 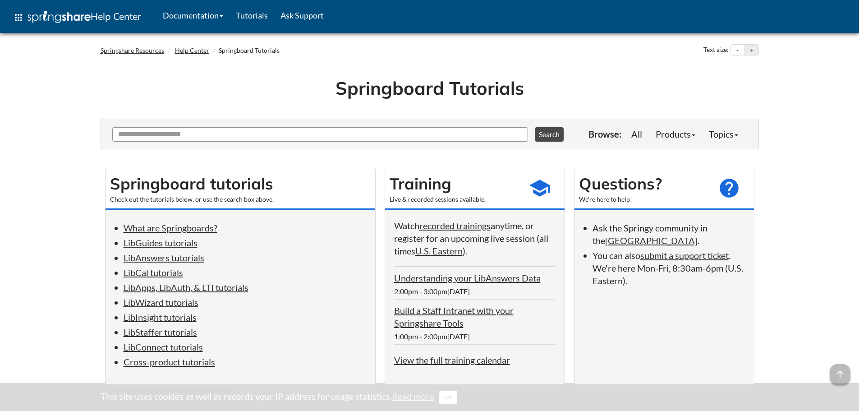 I want to click on h2: Training, so click(x=455, y=184).